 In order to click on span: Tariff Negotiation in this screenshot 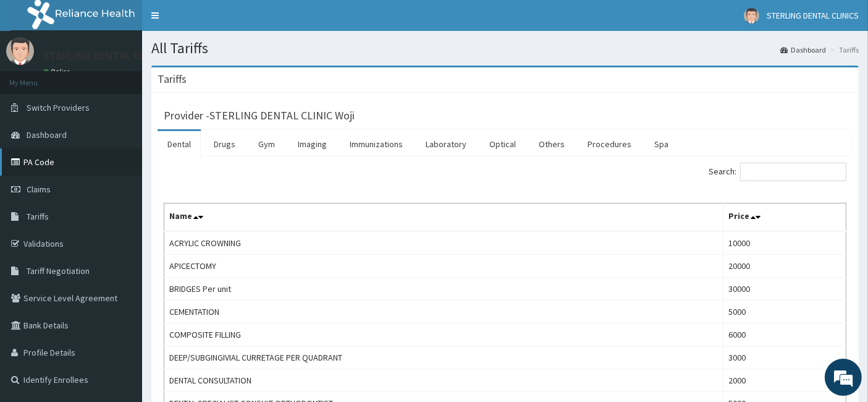, I will do `click(58, 271)`.